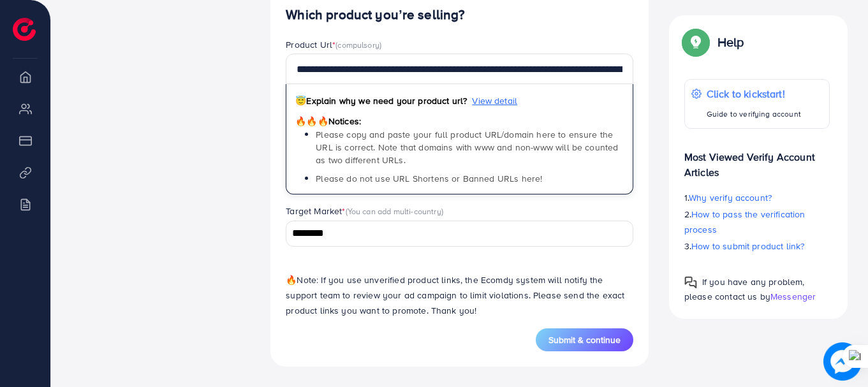  I want to click on img: image, so click(843, 362).